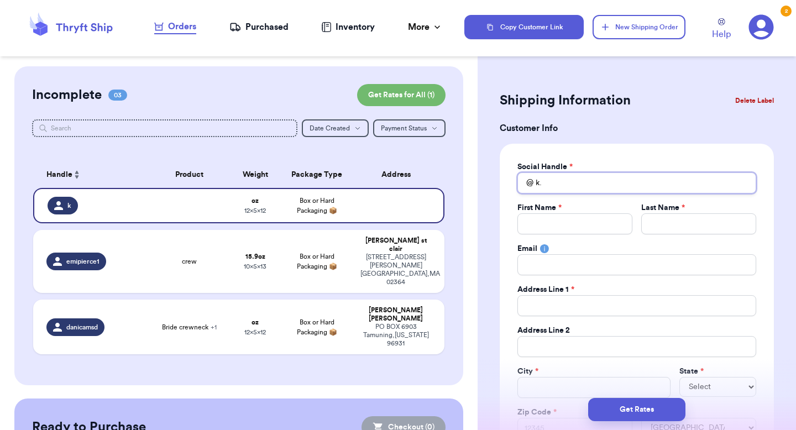 This screenshot has height=430, width=796. I want to click on button: Payment Status, so click(409, 128).